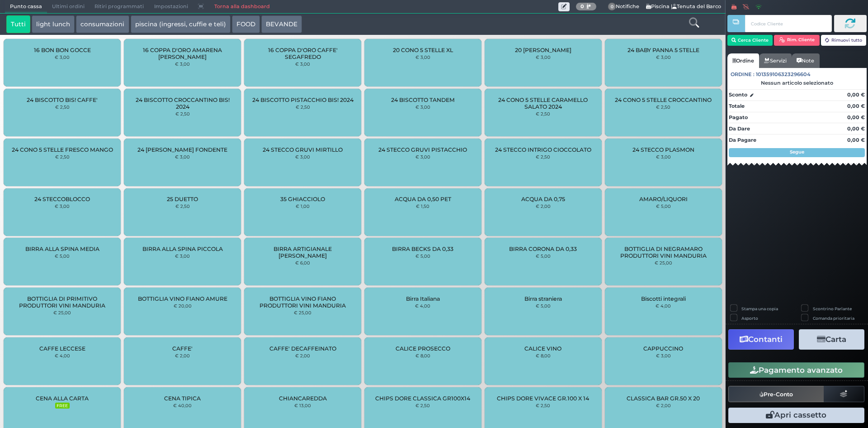  I want to click on div: Nessun articolo selezionato, so click(797, 83).